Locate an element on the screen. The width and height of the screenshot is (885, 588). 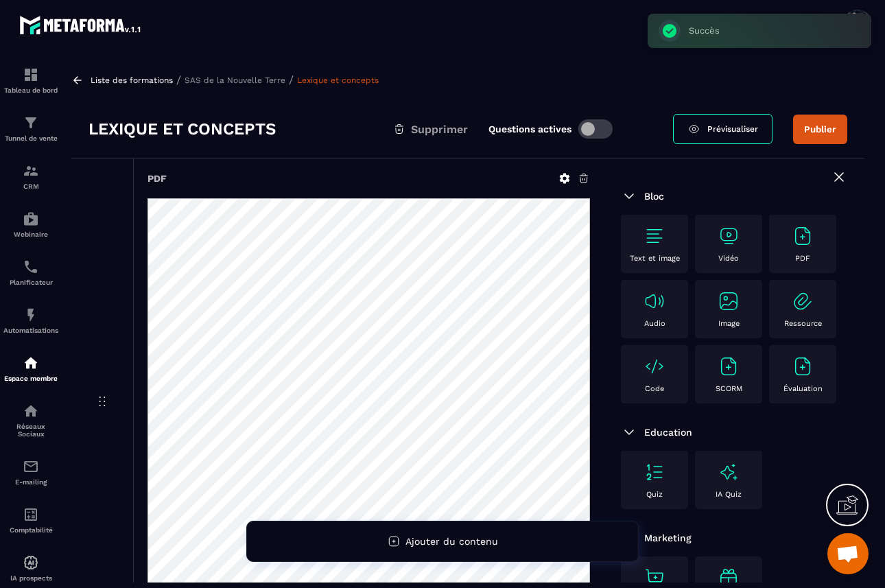
a: accountantaccountantComptabilité is located at coordinates (31, 520).